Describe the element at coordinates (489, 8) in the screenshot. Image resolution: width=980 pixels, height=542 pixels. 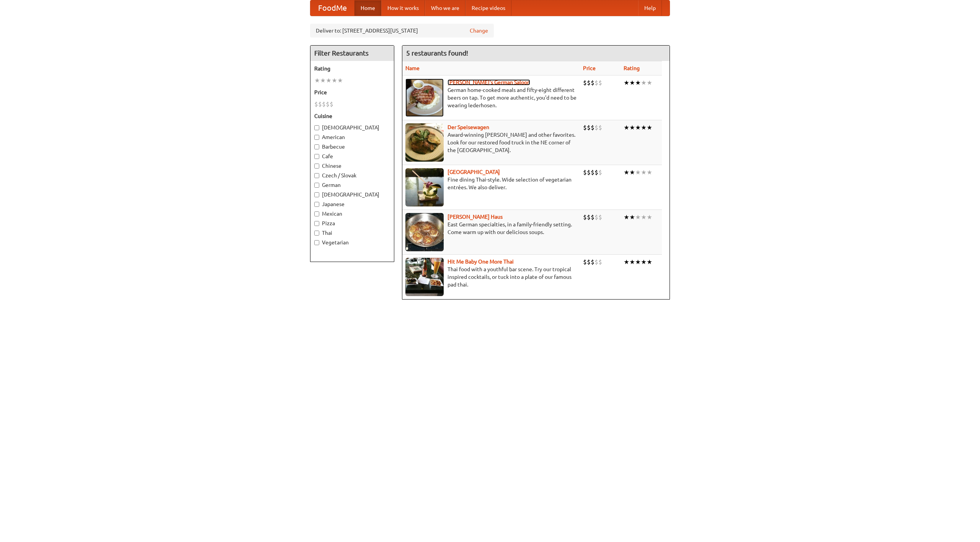
I see `a: Recipe videos` at that location.